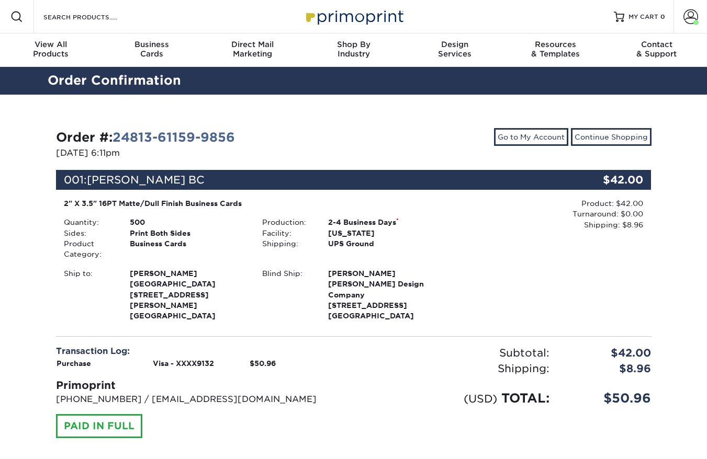 The image size is (707, 459). I want to click on div: 2-4 Business Days, so click(386, 222).